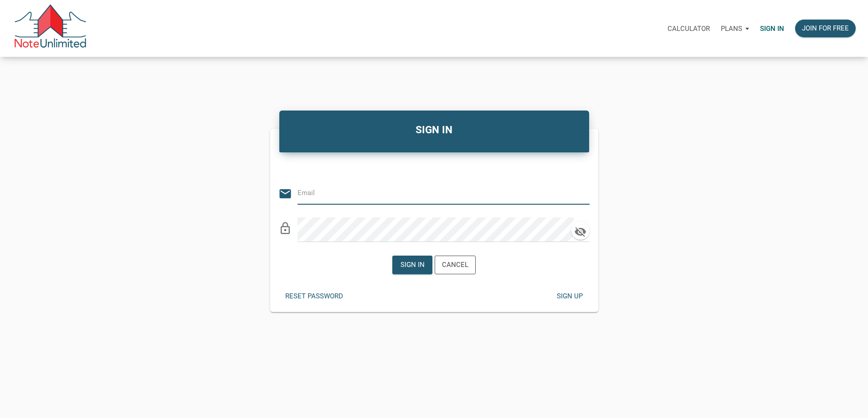 Image resolution: width=868 pixels, height=418 pixels. What do you see at coordinates (735, 29) in the screenshot?
I see `button: Plans` at bounding box center [735, 29].